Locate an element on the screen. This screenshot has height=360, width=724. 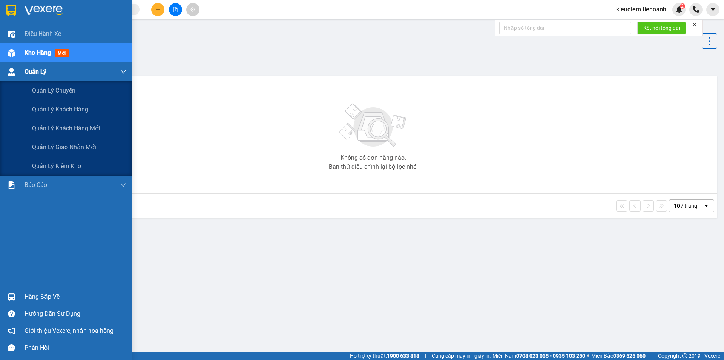
img: solution-icon is located at coordinates (11, 185).